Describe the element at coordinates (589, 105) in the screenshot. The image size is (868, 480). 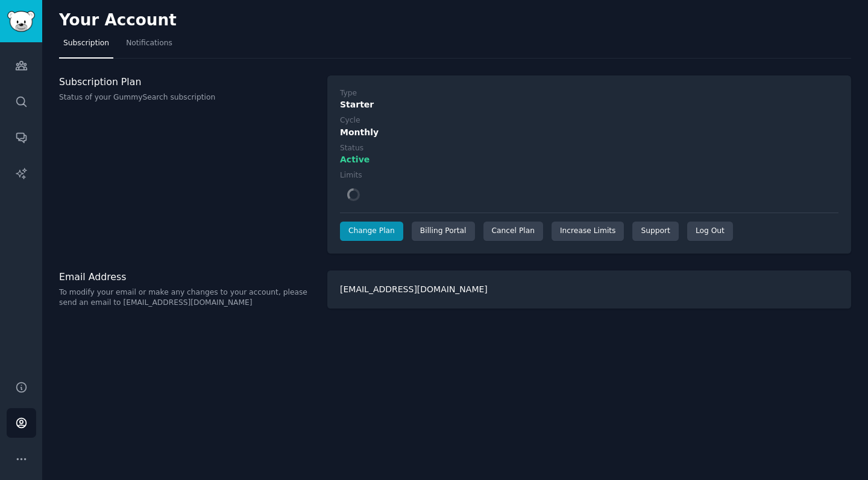
I see `div: Starter` at that location.